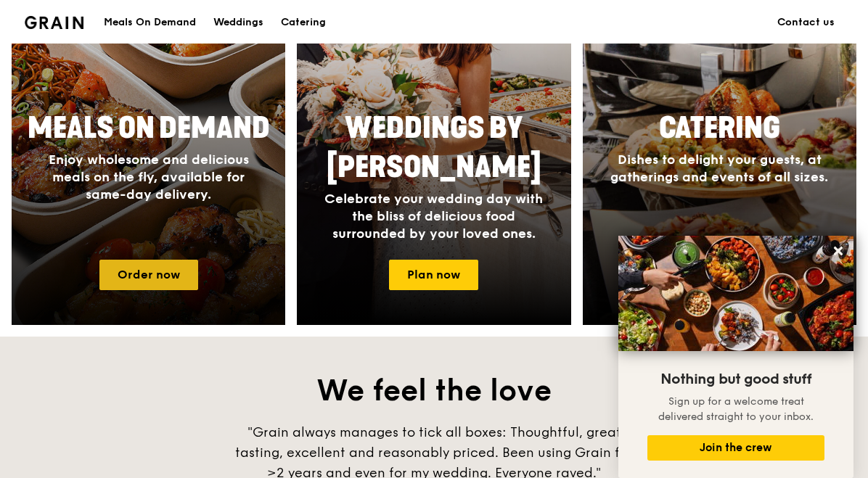 The image size is (868, 478). What do you see at coordinates (238, 23) in the screenshot?
I see `a: Weddings` at bounding box center [238, 23].